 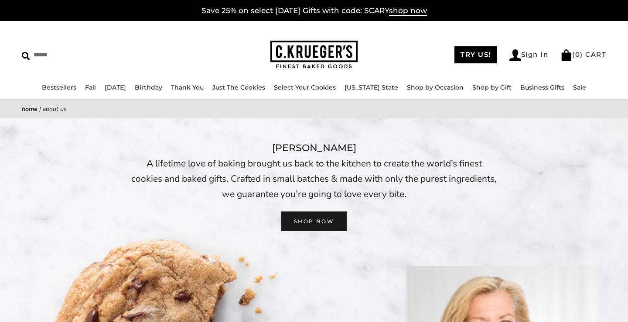 I want to click on nav: breadcrumbs, so click(x=314, y=109).